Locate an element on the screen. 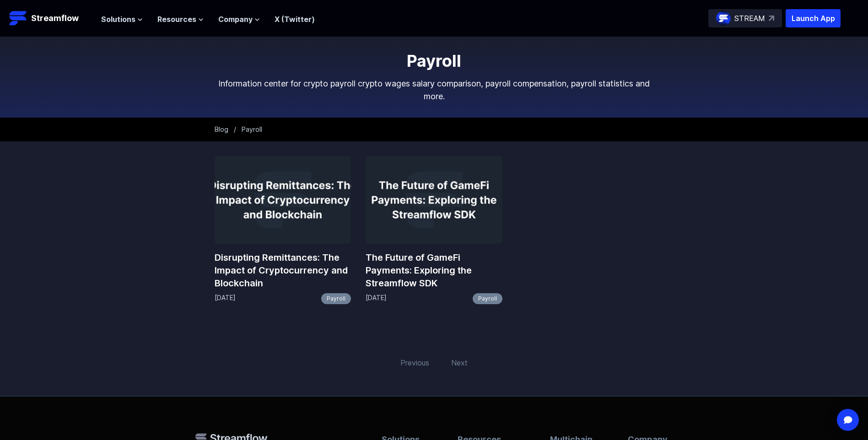  img: streamflow-logo-circle.png is located at coordinates (723, 18).